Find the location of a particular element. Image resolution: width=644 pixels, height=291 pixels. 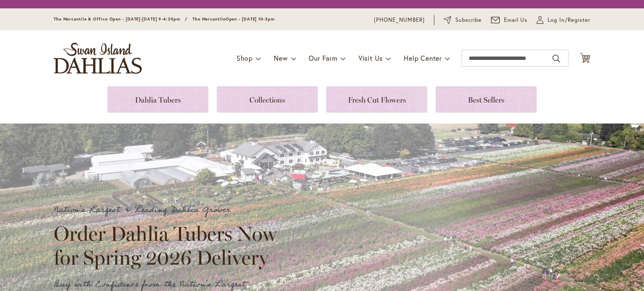

a: Subscribe is located at coordinates (463, 20).